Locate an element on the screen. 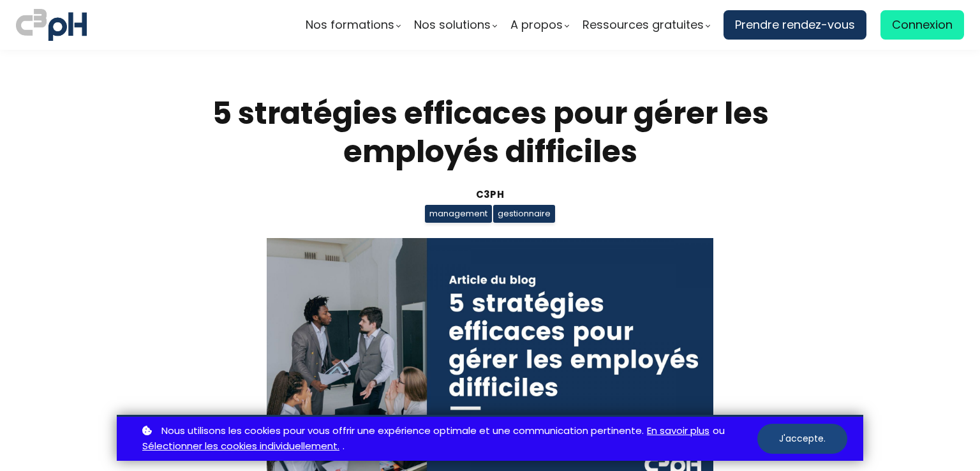 This screenshot has width=980, height=471. span: A propos is located at coordinates (537, 25).